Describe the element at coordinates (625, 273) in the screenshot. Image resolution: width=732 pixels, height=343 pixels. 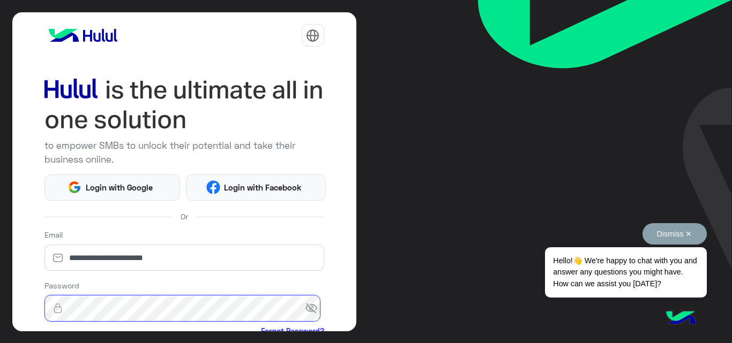
I see `span: Hello!👋 We're happy to chat with you and answer any questions you might have. How can we assist y...` at that location.